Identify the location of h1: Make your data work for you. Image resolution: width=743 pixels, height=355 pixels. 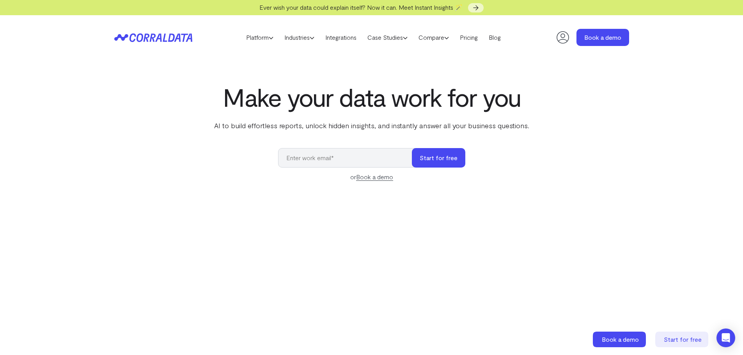
(372, 97).